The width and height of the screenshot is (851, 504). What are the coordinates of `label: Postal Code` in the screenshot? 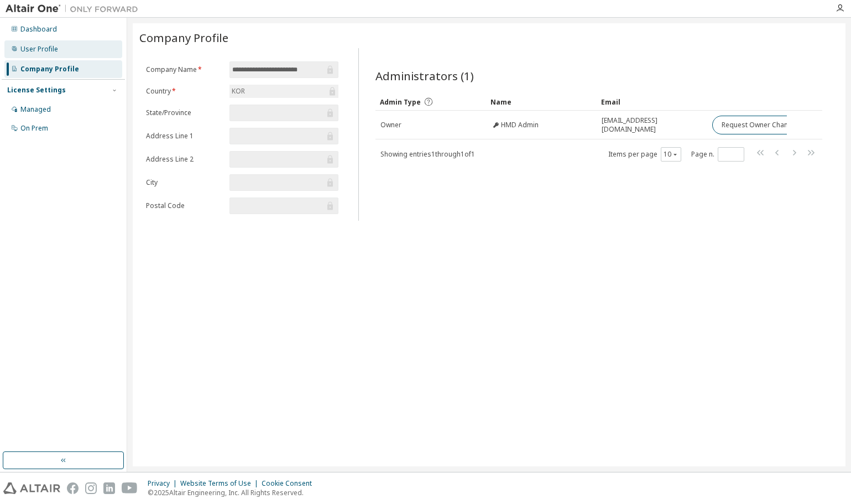 It's located at (185, 206).